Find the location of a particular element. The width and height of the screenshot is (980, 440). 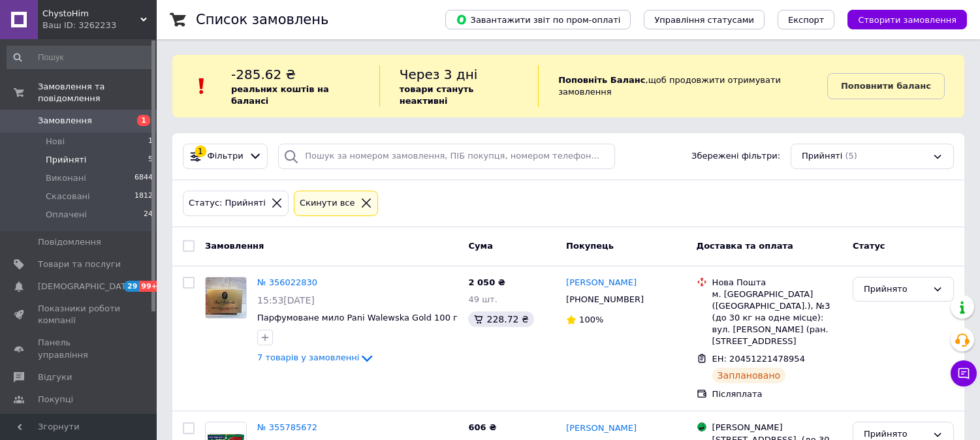

img: Фото товару is located at coordinates (226, 297).